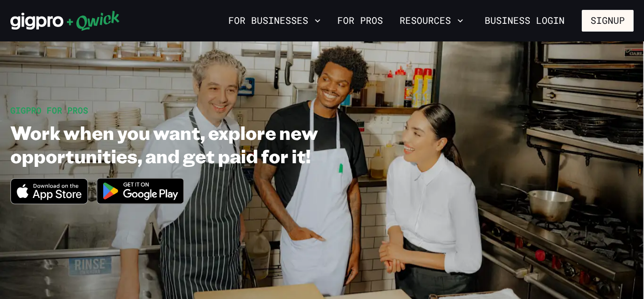 The image size is (644, 299). I want to click on a: Business Login, so click(524, 21).